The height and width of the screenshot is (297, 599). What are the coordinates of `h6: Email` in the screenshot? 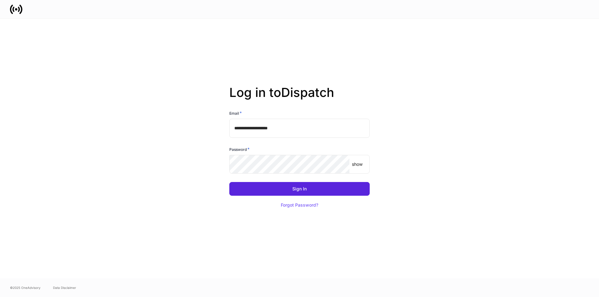 It's located at (236, 113).